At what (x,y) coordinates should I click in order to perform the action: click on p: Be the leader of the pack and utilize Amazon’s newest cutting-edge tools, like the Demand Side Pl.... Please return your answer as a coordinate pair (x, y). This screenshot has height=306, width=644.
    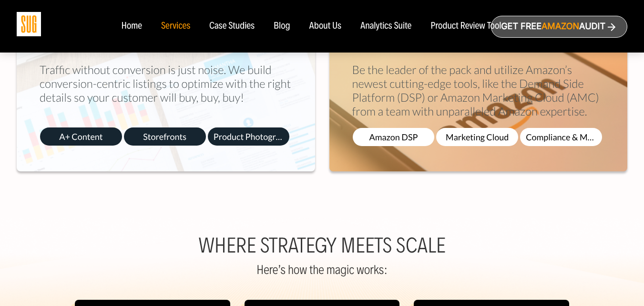
    Looking at the image, I should click on (478, 91).